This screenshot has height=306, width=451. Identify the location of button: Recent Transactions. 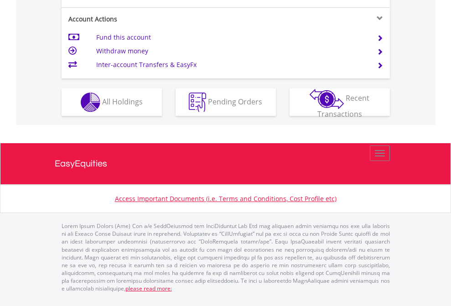
(340, 102).